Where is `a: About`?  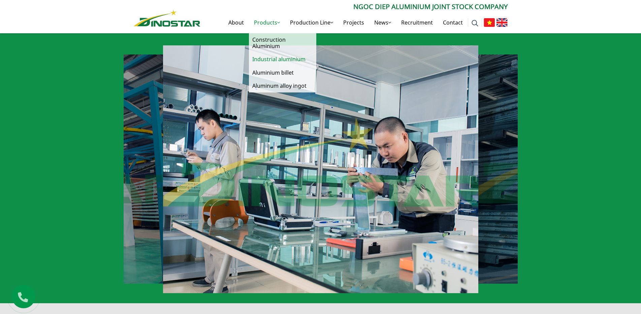 a: About is located at coordinates (236, 23).